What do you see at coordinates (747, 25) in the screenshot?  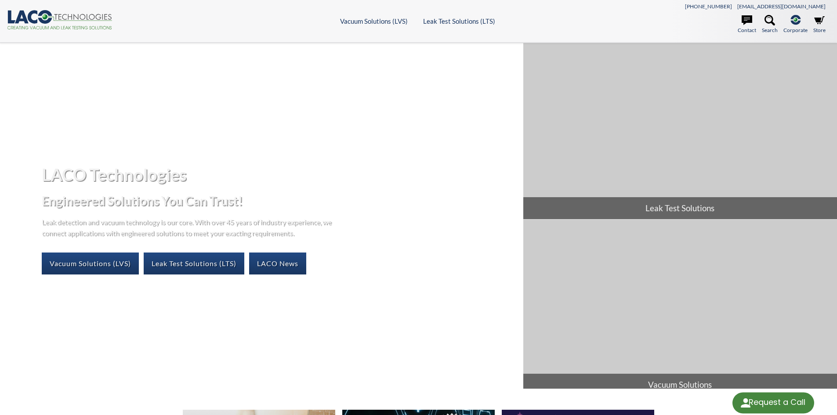 I see `a: Contact` at bounding box center [747, 25].